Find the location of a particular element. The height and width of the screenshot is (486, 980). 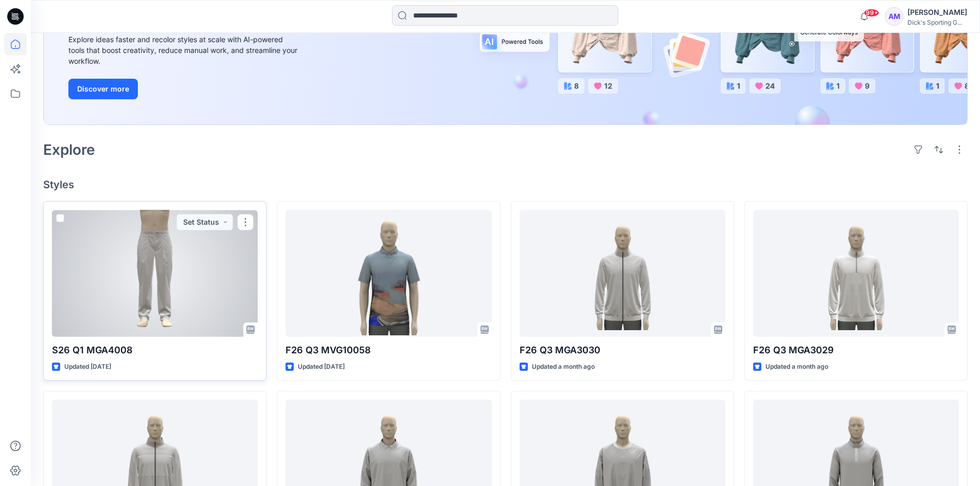

p: F26 Q3 MVG10058 is located at coordinates (388, 351).